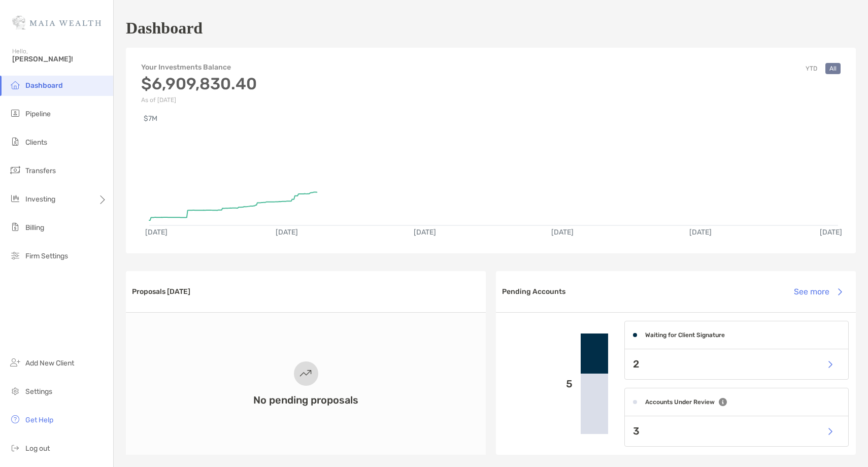  I want to click on h1: Dashboard, so click(164, 28).